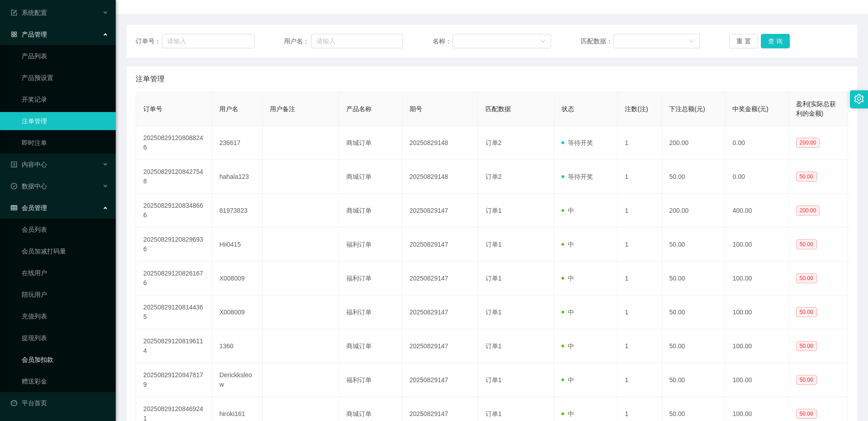  What do you see at coordinates (65, 338) in the screenshot?
I see `a: 提现列表` at bounding box center [65, 338].